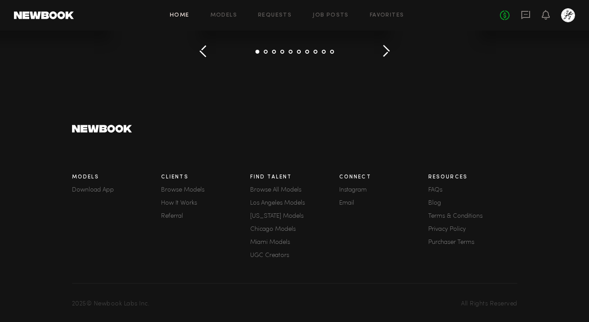 The height and width of the screenshot is (322, 589). What do you see at coordinates (473, 204) in the screenshot?
I see `a: Blog` at bounding box center [473, 204].